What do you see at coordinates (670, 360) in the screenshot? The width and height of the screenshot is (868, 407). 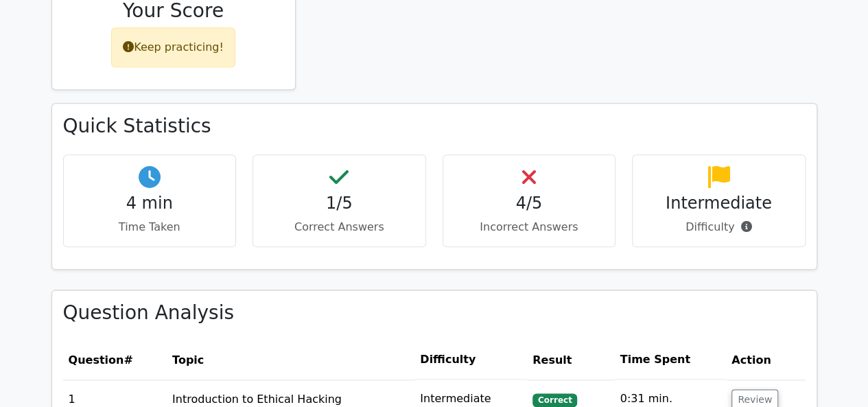 I see `th: Time Spent` at bounding box center [670, 360].